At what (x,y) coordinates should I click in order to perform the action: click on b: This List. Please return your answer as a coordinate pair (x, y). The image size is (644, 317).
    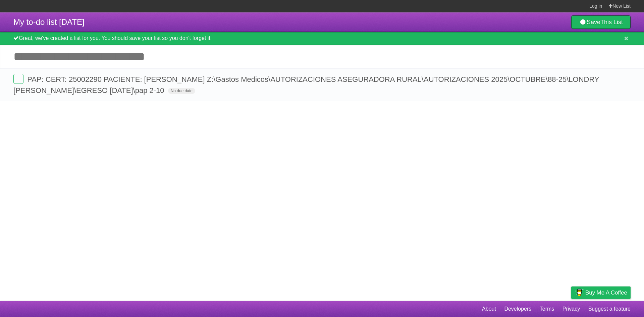
    Looking at the image, I should click on (611, 22).